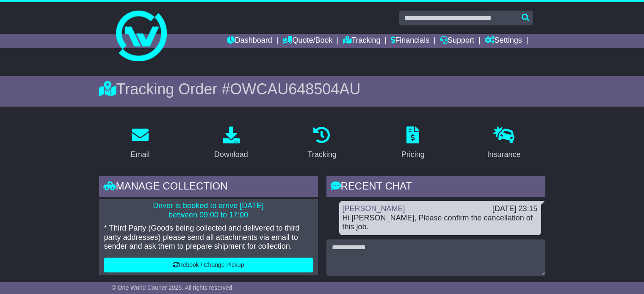 The height and width of the screenshot is (294, 644). What do you see at coordinates (232, 155) in the screenshot?
I see `div: Download` at bounding box center [232, 155].